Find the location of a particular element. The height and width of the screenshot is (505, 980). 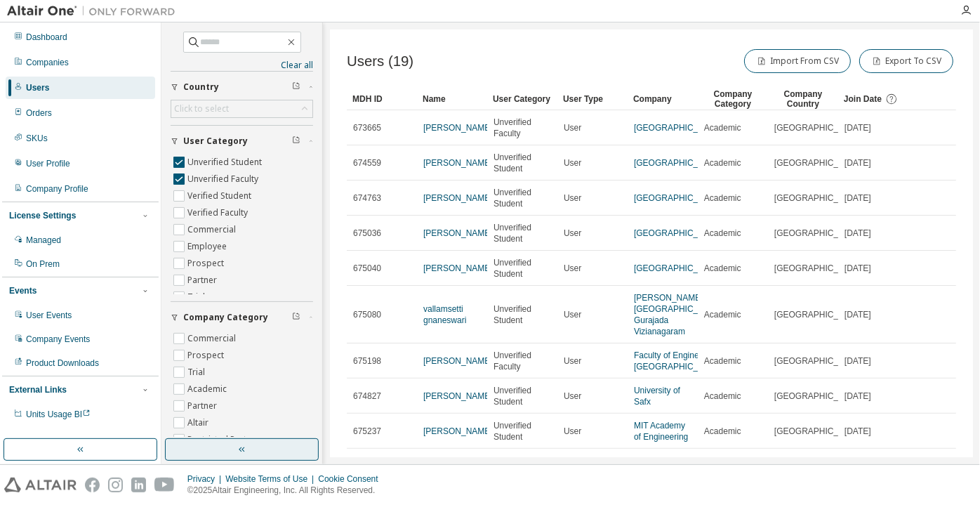

div: Click to select is located at coordinates (242, 109).